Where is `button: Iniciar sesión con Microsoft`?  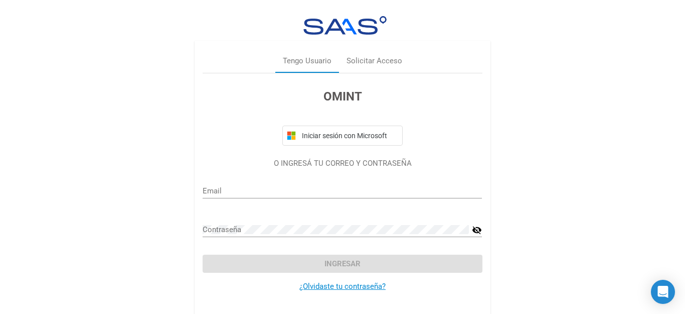
button: Iniciar sesión con Microsoft is located at coordinates (343, 135).